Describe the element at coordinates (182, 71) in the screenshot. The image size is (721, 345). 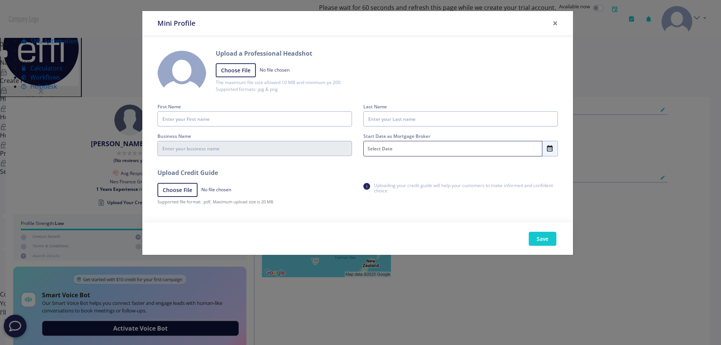
I see `img: user` at that location.